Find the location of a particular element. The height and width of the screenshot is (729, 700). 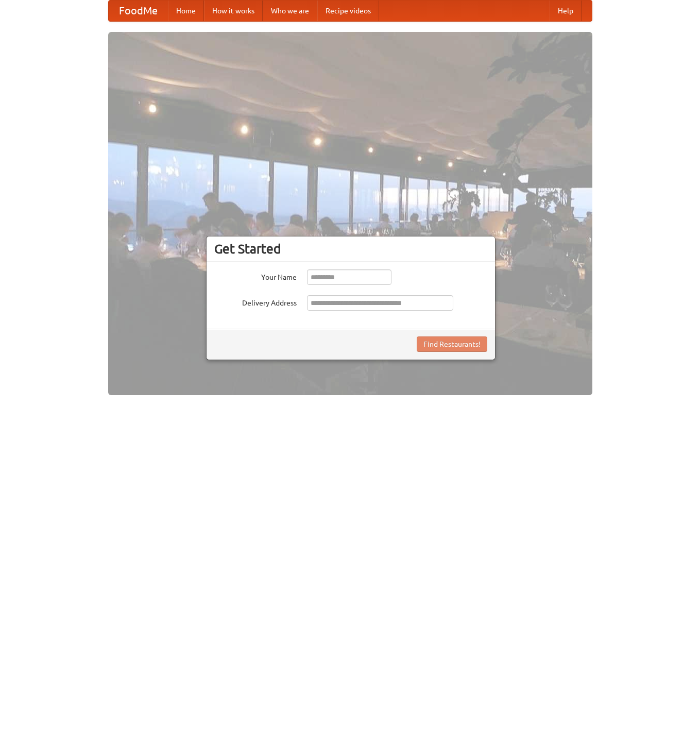

h3: Get Started is located at coordinates (351, 249).